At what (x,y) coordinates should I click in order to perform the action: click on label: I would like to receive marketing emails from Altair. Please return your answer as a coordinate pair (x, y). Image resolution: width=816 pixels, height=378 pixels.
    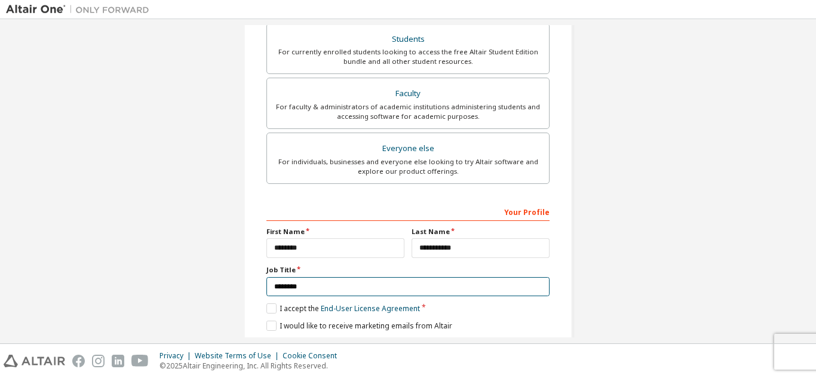
    Looking at the image, I should click on (359, 326).